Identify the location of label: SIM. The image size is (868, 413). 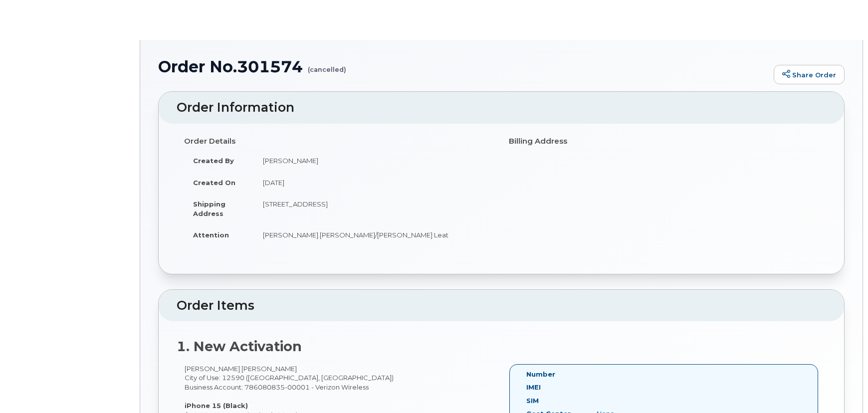
(532, 401).